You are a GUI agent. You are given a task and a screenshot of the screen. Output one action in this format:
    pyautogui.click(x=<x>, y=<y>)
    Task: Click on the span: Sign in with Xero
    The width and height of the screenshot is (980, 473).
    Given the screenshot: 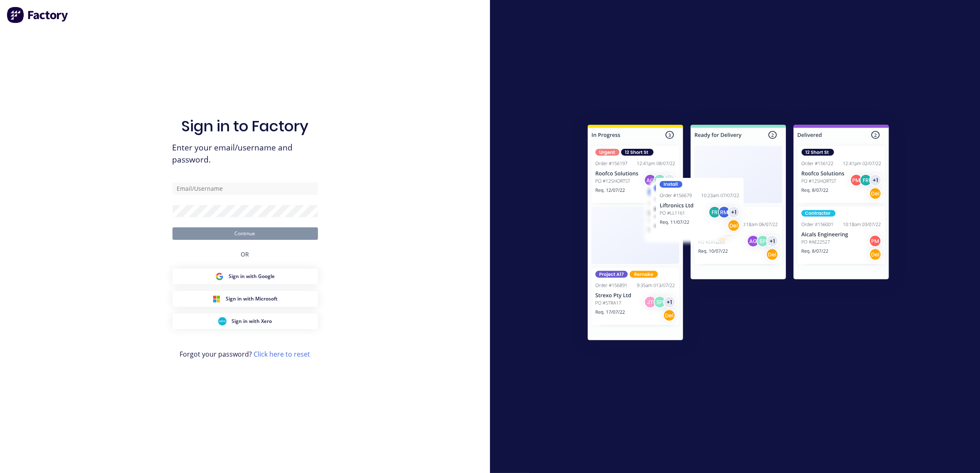 What is the action you would take?
    pyautogui.click(x=252, y=322)
    